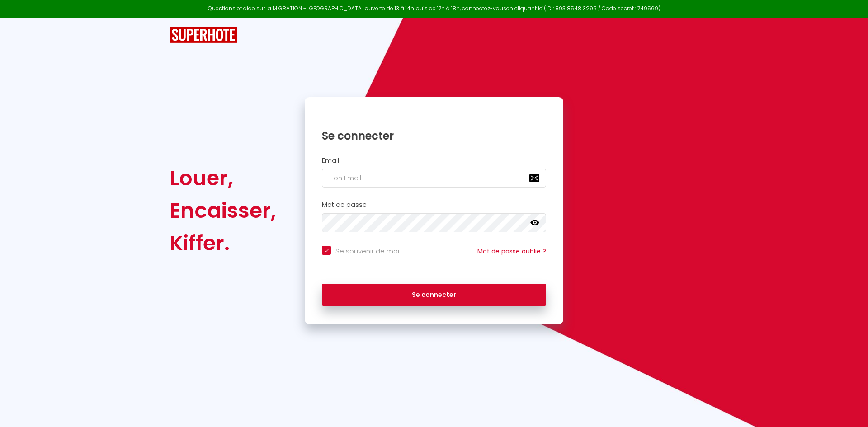 This screenshot has width=868, height=427. Describe the element at coordinates (434, 135) in the screenshot. I see `h1: Se connecter` at that location.